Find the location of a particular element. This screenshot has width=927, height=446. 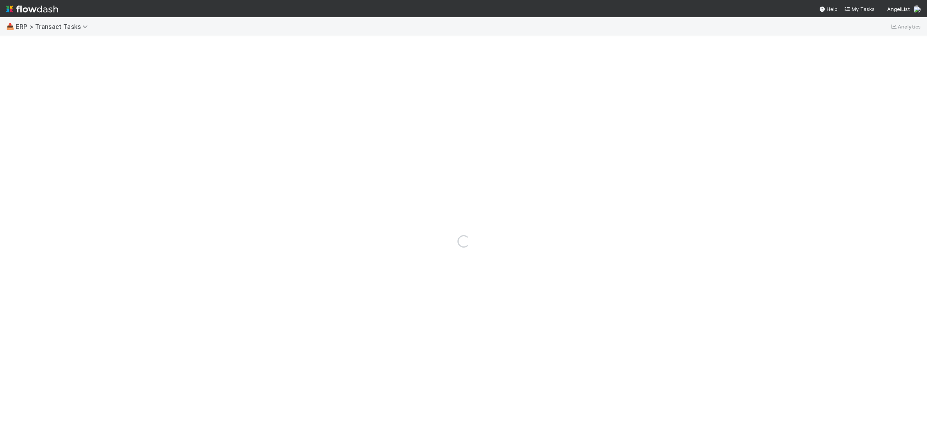

span: My Tasks is located at coordinates (859, 9).